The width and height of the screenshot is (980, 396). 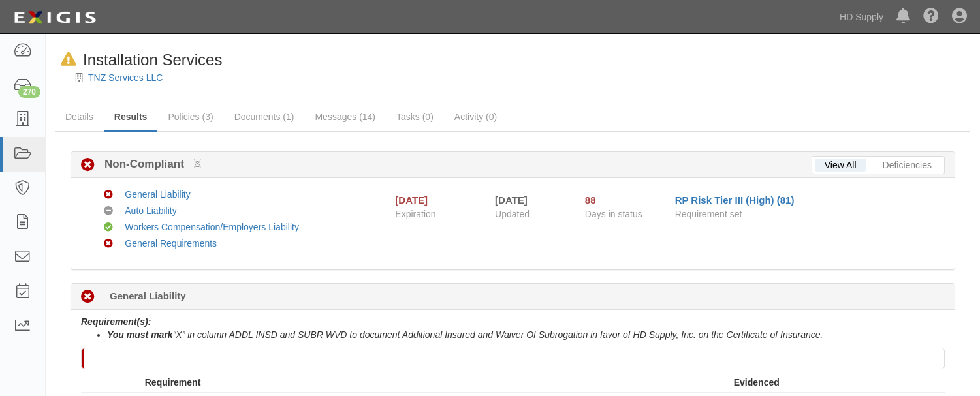 What do you see at coordinates (614, 214) in the screenshot?
I see `span: Days in status` at bounding box center [614, 214].